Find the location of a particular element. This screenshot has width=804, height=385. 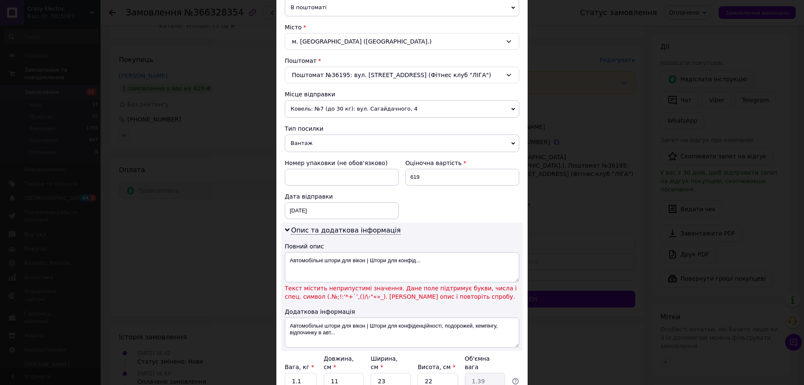

span: Місце відправки is located at coordinates (310, 94).